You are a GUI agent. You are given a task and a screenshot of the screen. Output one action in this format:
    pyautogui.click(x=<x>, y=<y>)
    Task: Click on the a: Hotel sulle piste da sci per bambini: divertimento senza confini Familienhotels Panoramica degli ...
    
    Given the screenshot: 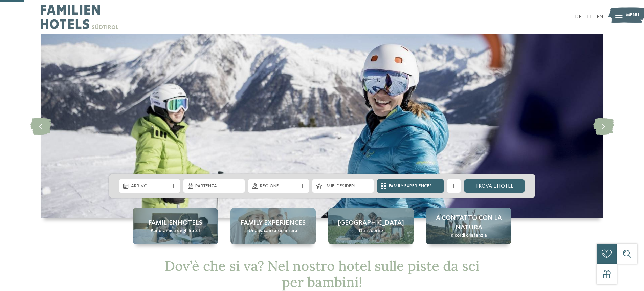 What is the action you would take?
    pyautogui.click(x=175, y=226)
    